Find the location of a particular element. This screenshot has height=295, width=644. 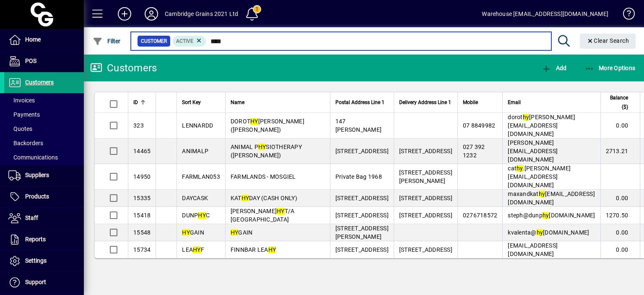

a: Backorders is located at coordinates (44, 143).